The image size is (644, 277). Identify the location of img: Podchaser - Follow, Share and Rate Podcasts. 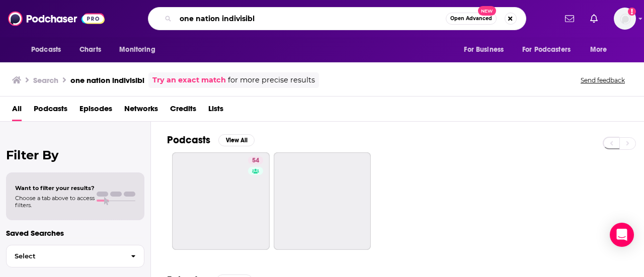
(56, 19).